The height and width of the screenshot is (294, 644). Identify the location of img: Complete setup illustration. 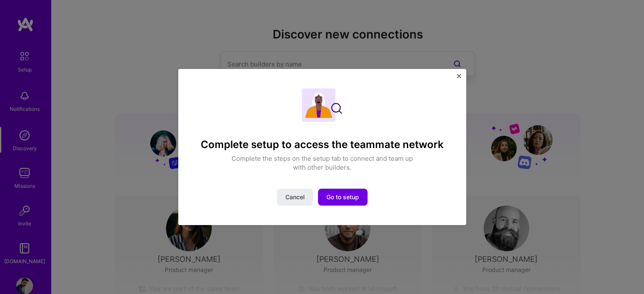
(322, 105).